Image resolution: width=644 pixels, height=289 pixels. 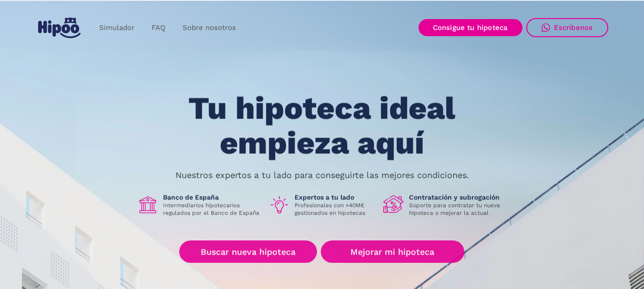 I want to click on p: Profesionales con +40M€ gestionados en hipotecas, so click(x=335, y=209).